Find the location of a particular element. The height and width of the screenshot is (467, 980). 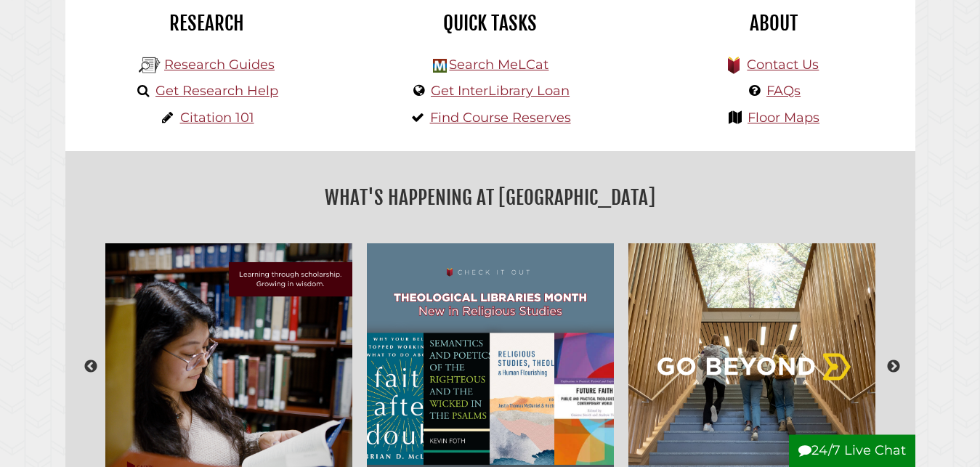

a: Search MeLCat is located at coordinates (498, 65).